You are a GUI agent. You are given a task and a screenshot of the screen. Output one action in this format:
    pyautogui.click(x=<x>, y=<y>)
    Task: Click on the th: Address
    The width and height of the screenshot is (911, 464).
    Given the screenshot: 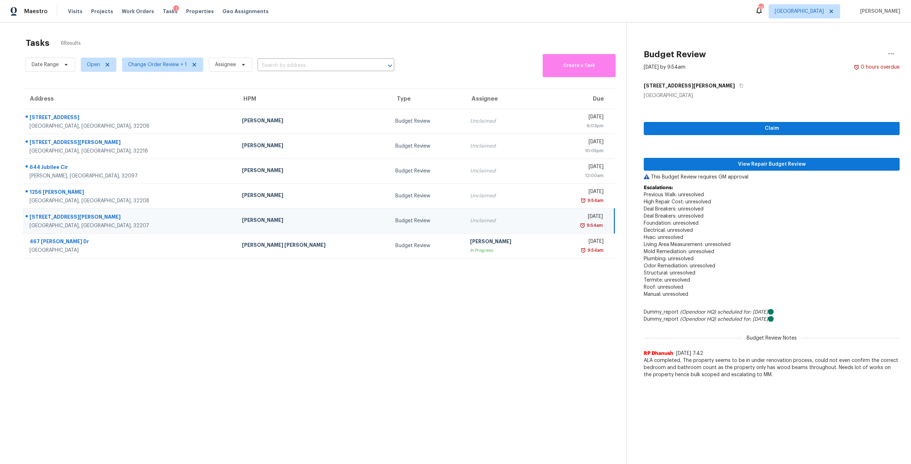 What is the action you would take?
    pyautogui.click(x=130, y=99)
    